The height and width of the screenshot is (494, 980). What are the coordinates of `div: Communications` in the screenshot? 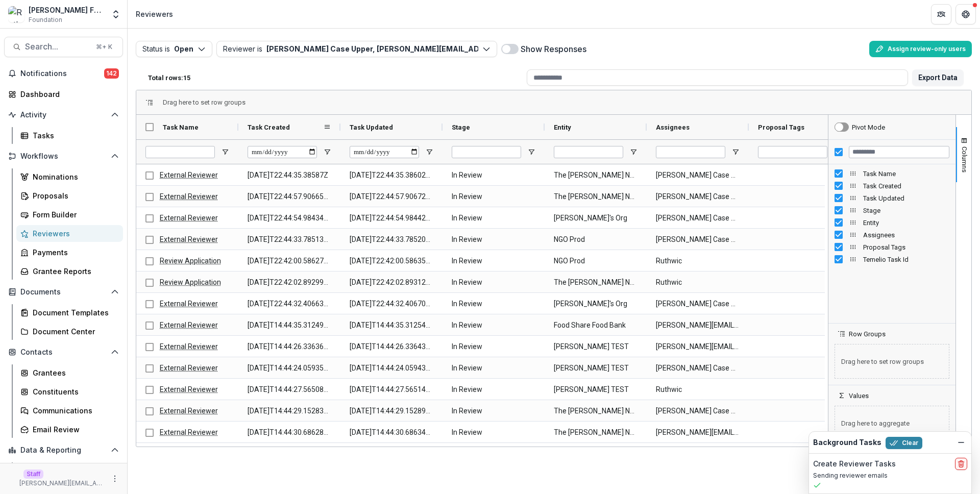 It's located at (74, 411).